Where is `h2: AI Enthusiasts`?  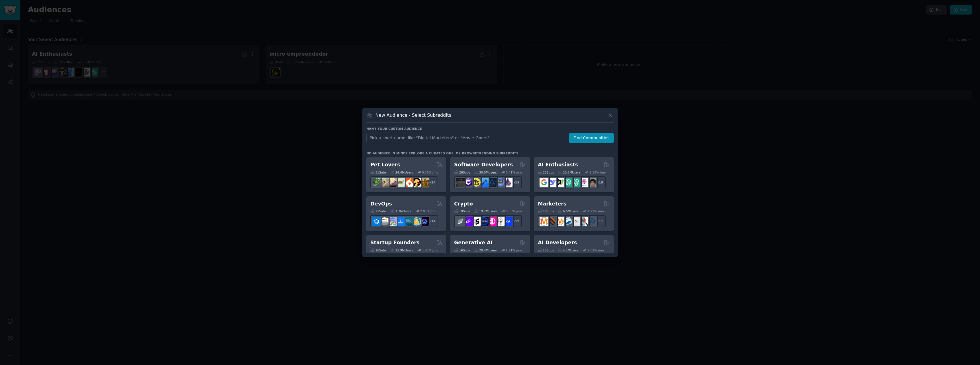 h2: AI Enthusiasts is located at coordinates (558, 165).